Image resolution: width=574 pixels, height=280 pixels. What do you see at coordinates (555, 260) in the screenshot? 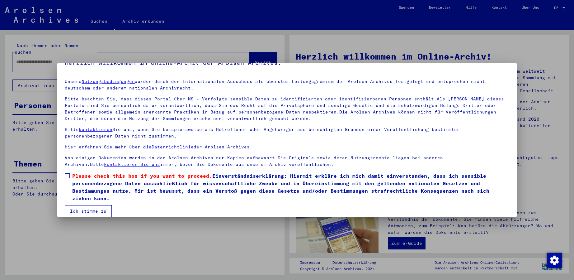
I see `img: Zustimmung ändern` at bounding box center [555, 260].